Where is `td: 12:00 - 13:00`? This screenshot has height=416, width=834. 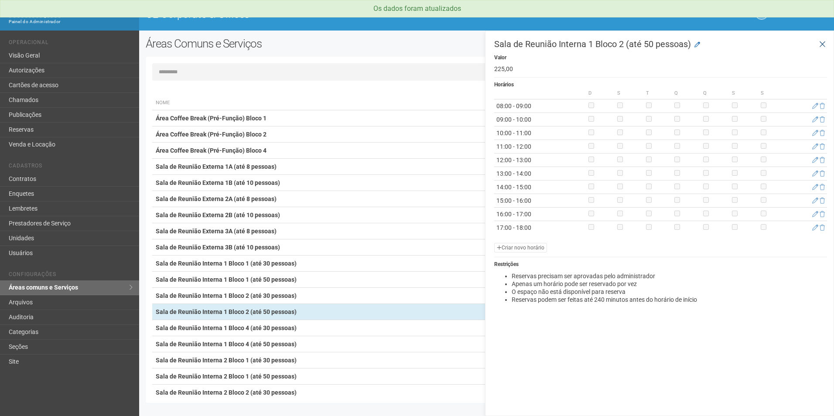
td: 12:00 - 13:00 is located at coordinates (540, 160).